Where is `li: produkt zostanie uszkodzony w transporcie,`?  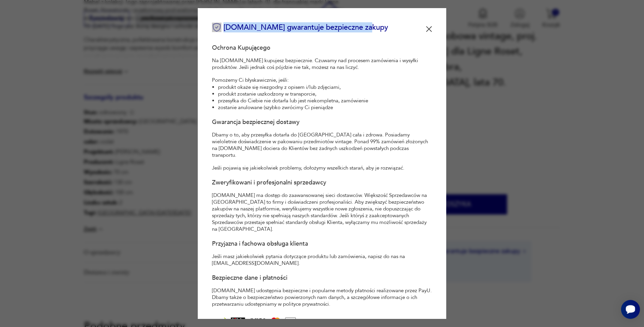
li: produkt zostanie uszkodzony w transporcie, is located at coordinates (325, 94).